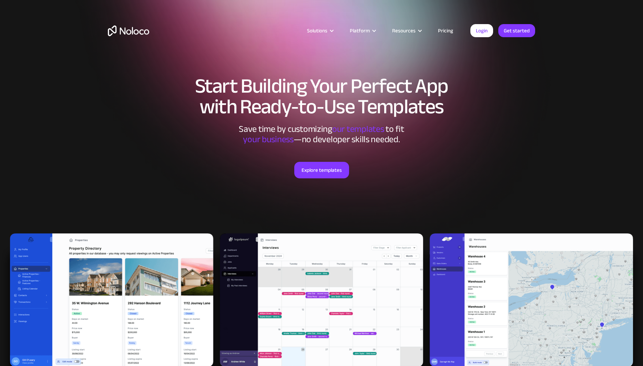  I want to click on a: Login, so click(481, 31).